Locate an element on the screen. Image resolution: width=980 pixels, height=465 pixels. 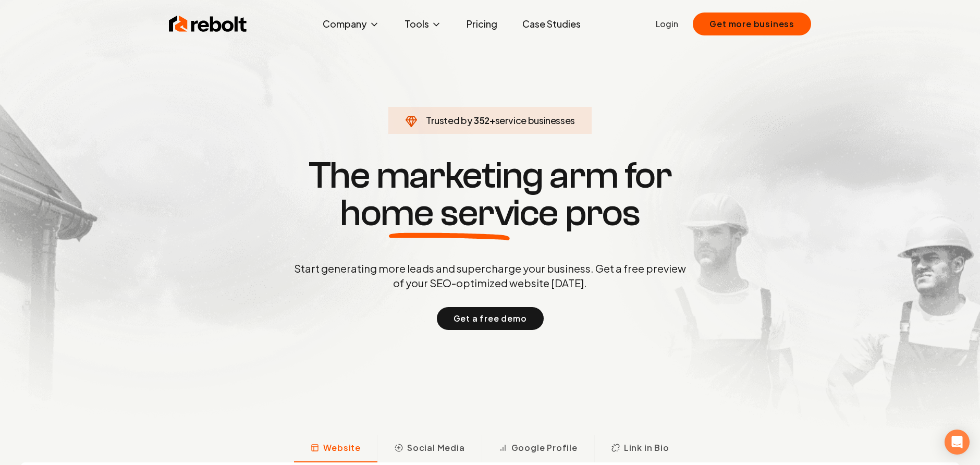
span: Social Media is located at coordinates (436, 448).